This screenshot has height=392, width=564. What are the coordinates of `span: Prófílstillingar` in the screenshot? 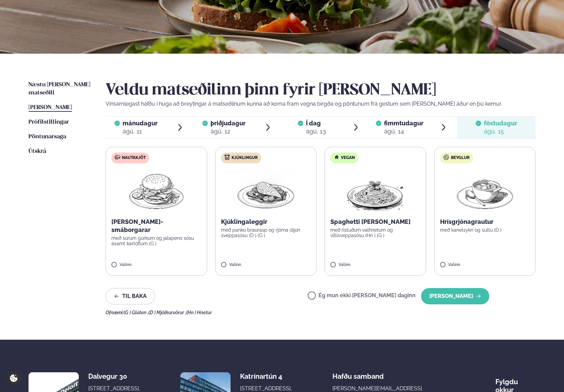 It's located at (49, 122).